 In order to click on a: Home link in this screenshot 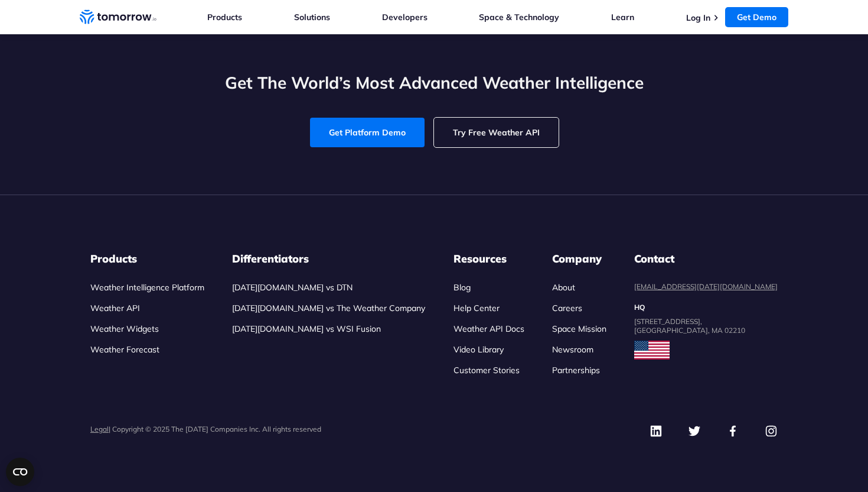, I will do `click(118, 17)`.